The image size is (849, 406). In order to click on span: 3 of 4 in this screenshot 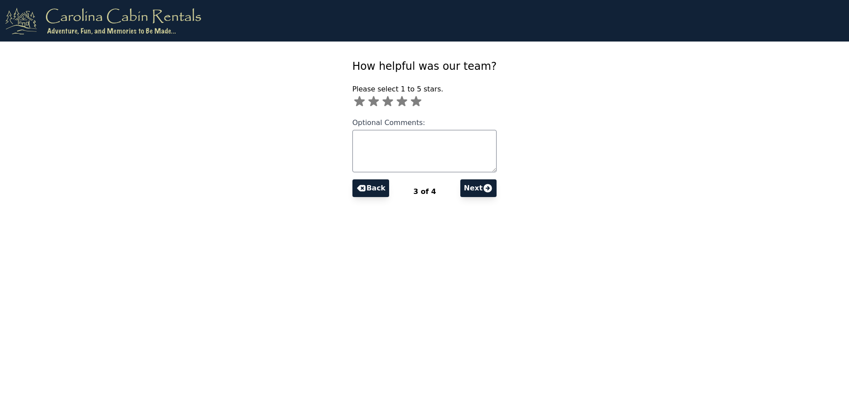, I will do `click(425, 192)`.